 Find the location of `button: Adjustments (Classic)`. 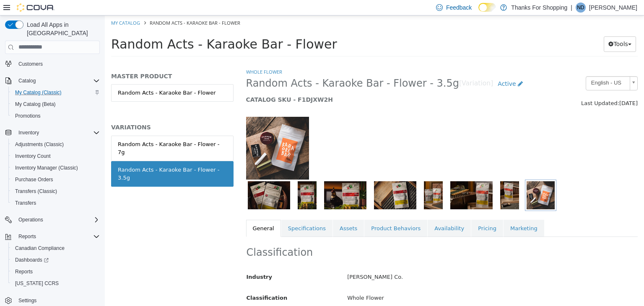

button: Adjustments (Classic) is located at coordinates (56, 144).